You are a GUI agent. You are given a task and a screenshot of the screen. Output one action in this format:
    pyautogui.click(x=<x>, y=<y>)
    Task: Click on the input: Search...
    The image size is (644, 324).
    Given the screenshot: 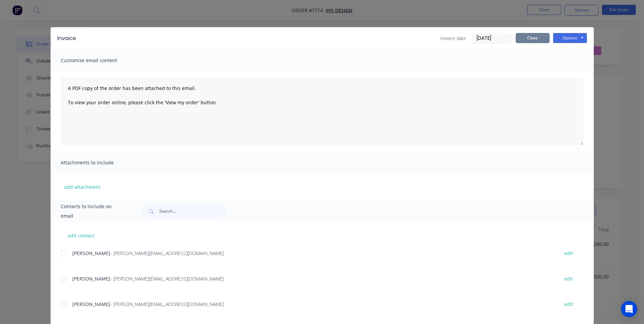 What is the action you would take?
    pyautogui.click(x=193, y=211)
    